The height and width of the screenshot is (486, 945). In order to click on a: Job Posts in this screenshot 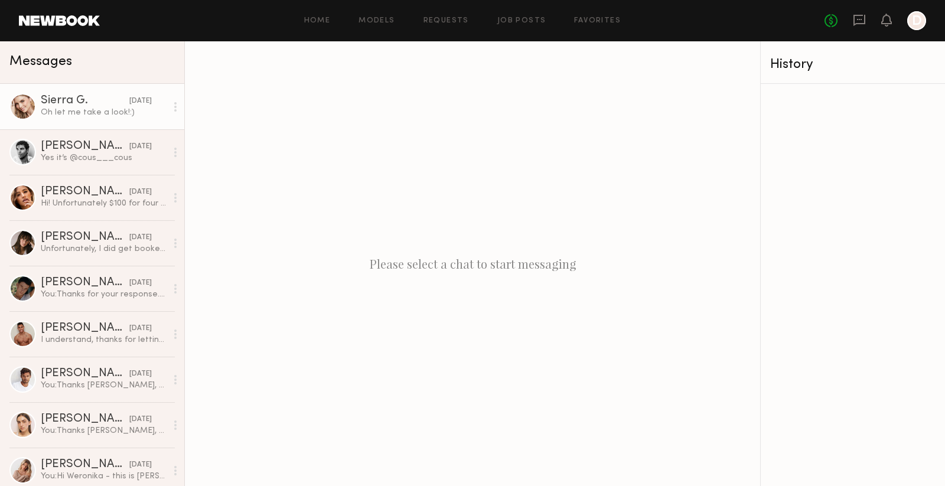, I will do `click(521, 21)`.